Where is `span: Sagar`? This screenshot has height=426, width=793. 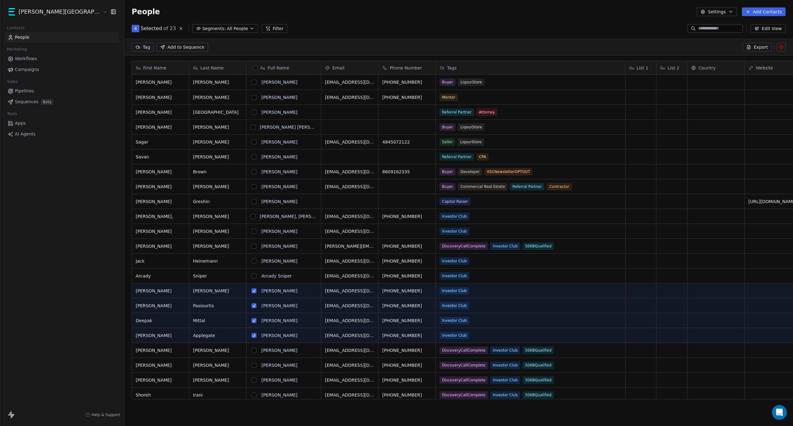
span: Sagar is located at coordinates (161, 142).